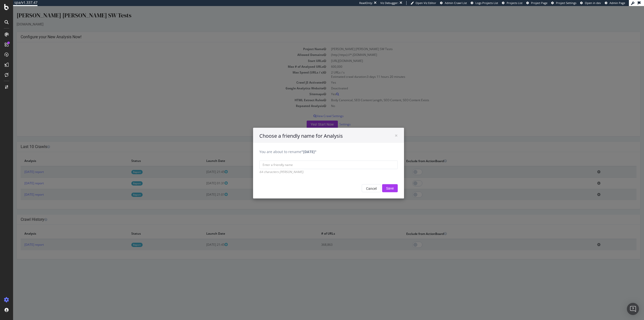 This screenshot has height=320, width=644. Describe the element at coordinates (454, 3) in the screenshot. I see `a: Admin Crawl List` at that location.